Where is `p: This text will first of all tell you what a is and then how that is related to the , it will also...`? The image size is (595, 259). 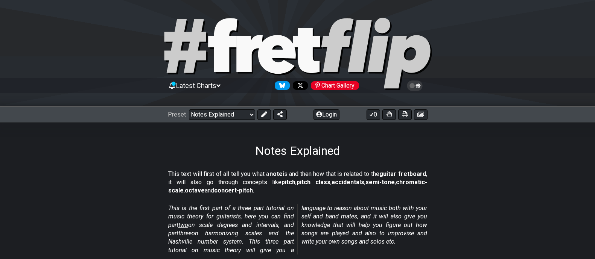
p: This text will first of all tell you what a is and then how that is related to the , it will also... is located at coordinates (298, 182).